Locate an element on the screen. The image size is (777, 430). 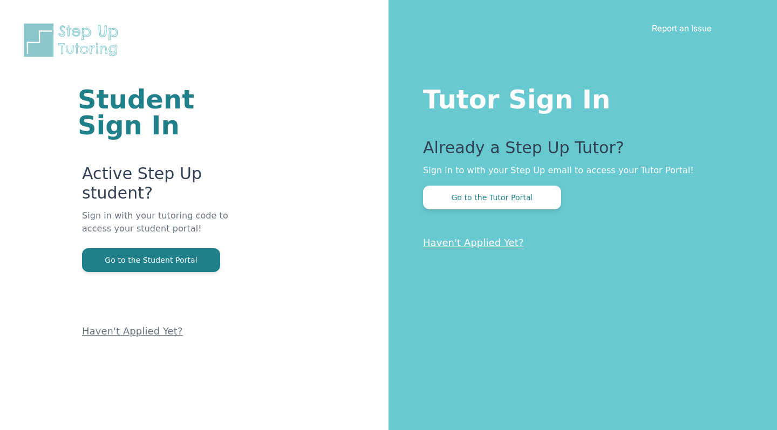
p: Sign in with your tutoring code to access your student portal! is located at coordinates (170, 229).